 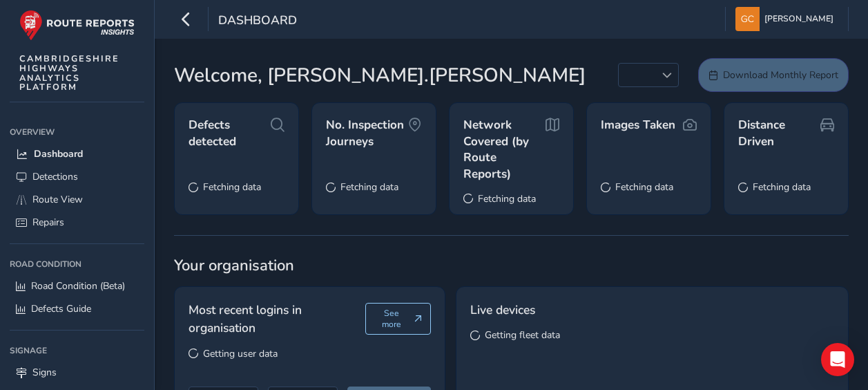 What do you see at coordinates (398, 318) in the screenshot?
I see `a: See more` at bounding box center [398, 318].